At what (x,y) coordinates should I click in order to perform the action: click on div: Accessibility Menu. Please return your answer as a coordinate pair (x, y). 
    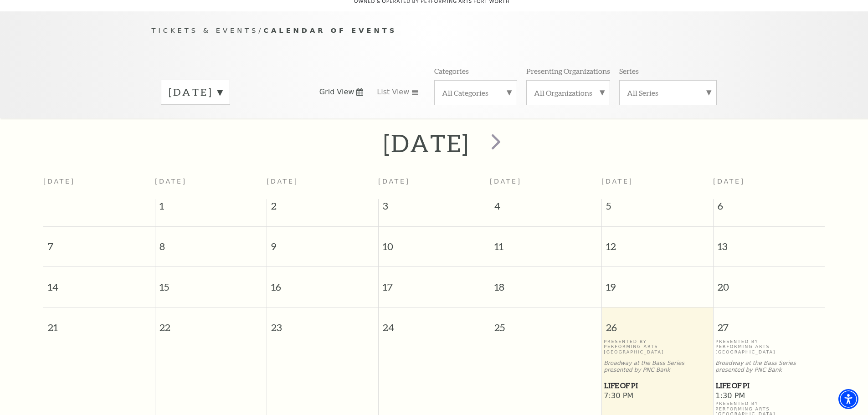
    Looking at the image, I should click on (848, 399).